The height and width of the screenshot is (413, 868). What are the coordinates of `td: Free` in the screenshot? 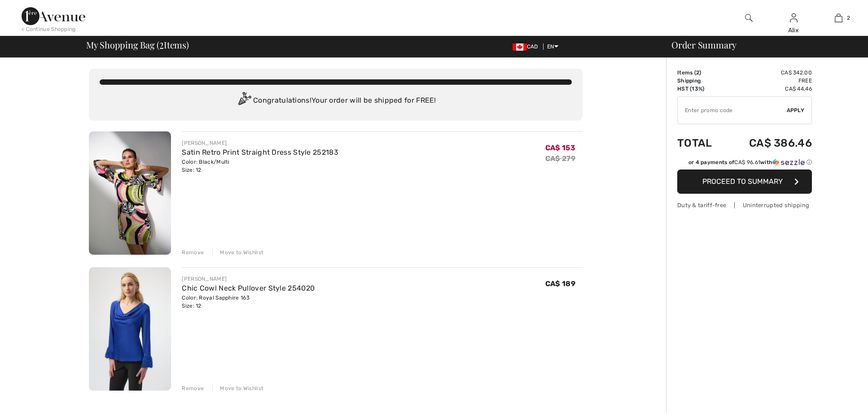 It's located at (769, 81).